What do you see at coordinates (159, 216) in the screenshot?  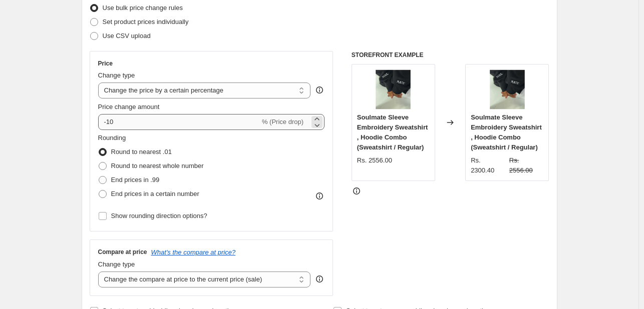 I see `span: Show rounding direction options?` at bounding box center [159, 216].